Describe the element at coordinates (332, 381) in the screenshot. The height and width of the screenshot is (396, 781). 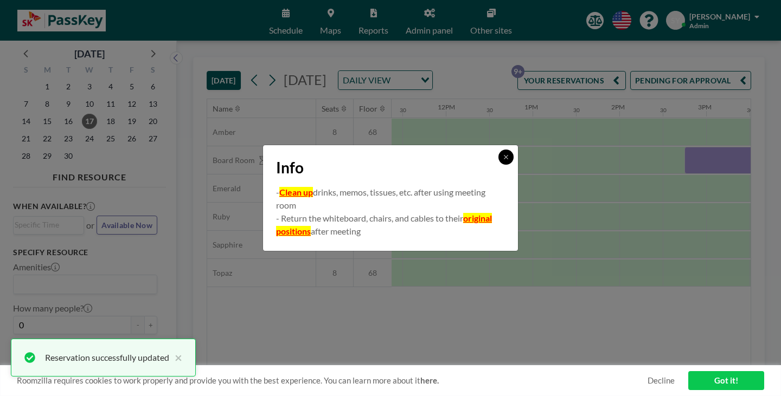
I see `span: Roomzilla requires cookies to work properly and provide you with the best experience. You can lea...` at that location.